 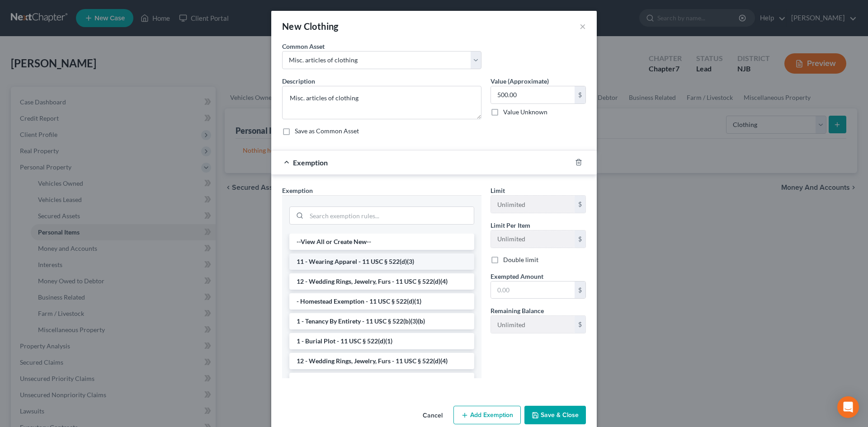 What do you see at coordinates (390, 216) in the screenshot?
I see `input: Search exemption rules...` at bounding box center [390, 216].